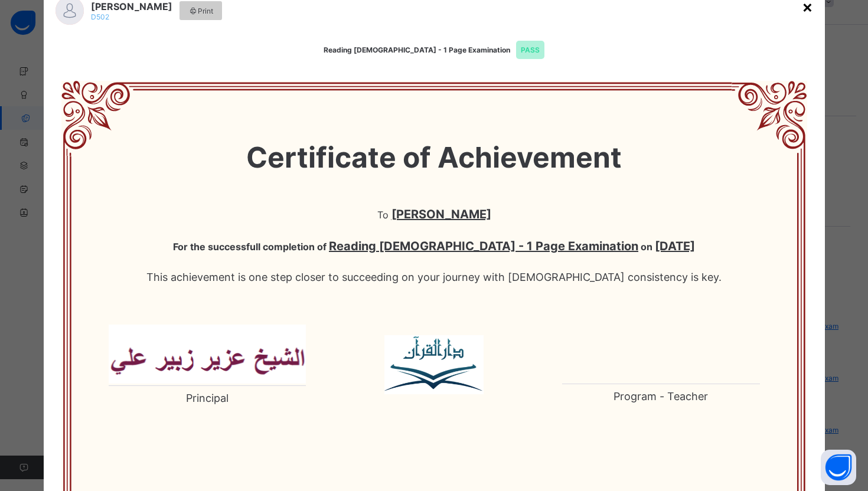 The image size is (868, 491). What do you see at coordinates (661, 393) in the screenshot?
I see `span: Program - Teacher` at bounding box center [661, 393].